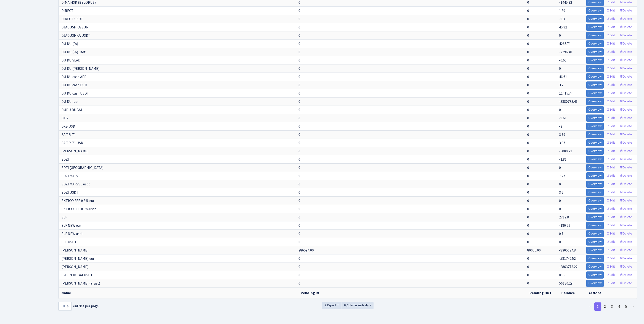  I want to click on span: 45.92, so click(563, 27).